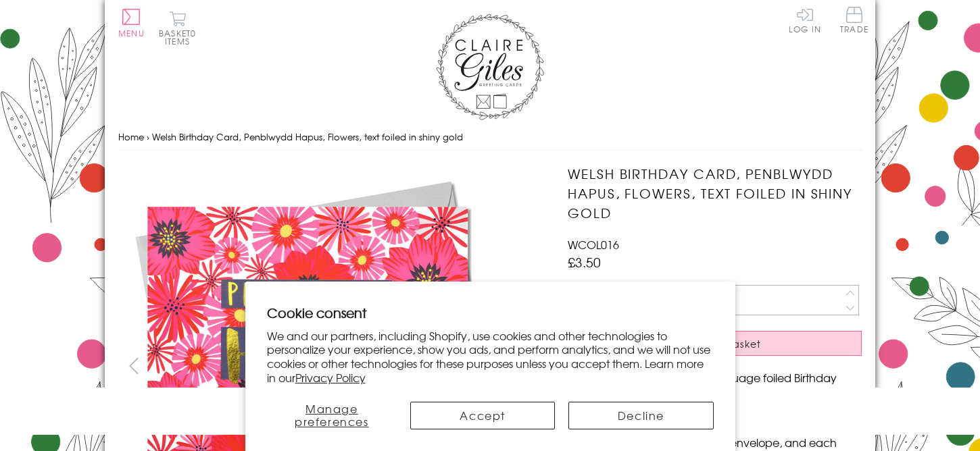  Describe the element at coordinates (584, 262) in the screenshot. I see `span: £3.50` at that location.